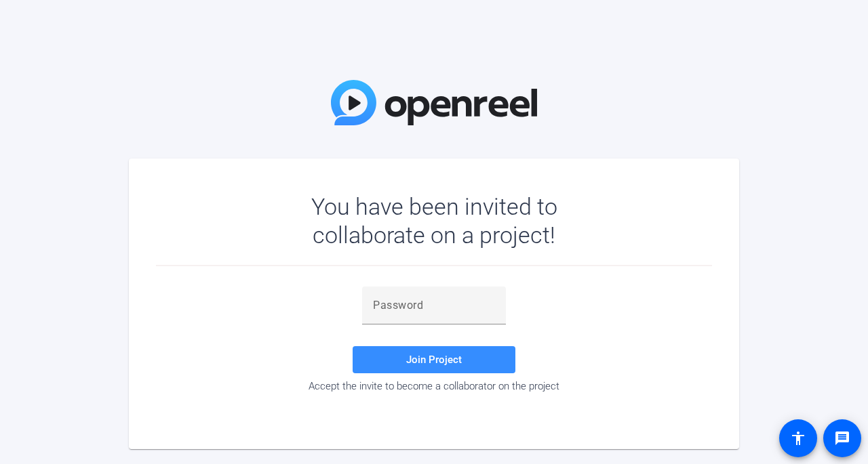  What do you see at coordinates (434, 360) in the screenshot?
I see `span: Join Project` at bounding box center [434, 360].